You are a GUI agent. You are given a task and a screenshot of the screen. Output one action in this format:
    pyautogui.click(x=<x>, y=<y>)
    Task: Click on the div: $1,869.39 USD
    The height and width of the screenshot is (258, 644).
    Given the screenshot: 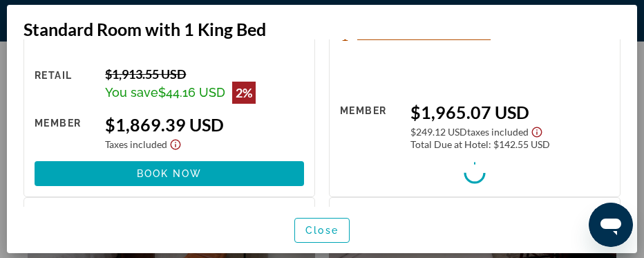 What is the action you would take?
    pyautogui.click(x=205, y=125)
    